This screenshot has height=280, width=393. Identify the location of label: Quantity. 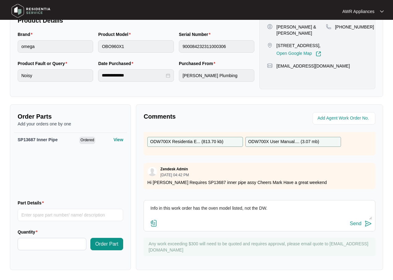
(29, 232).